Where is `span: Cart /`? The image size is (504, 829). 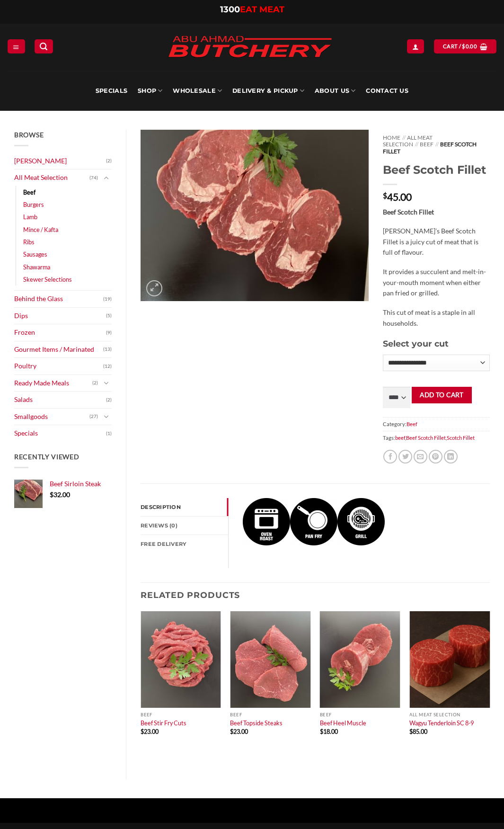
span: Cart / is located at coordinates (460, 47).